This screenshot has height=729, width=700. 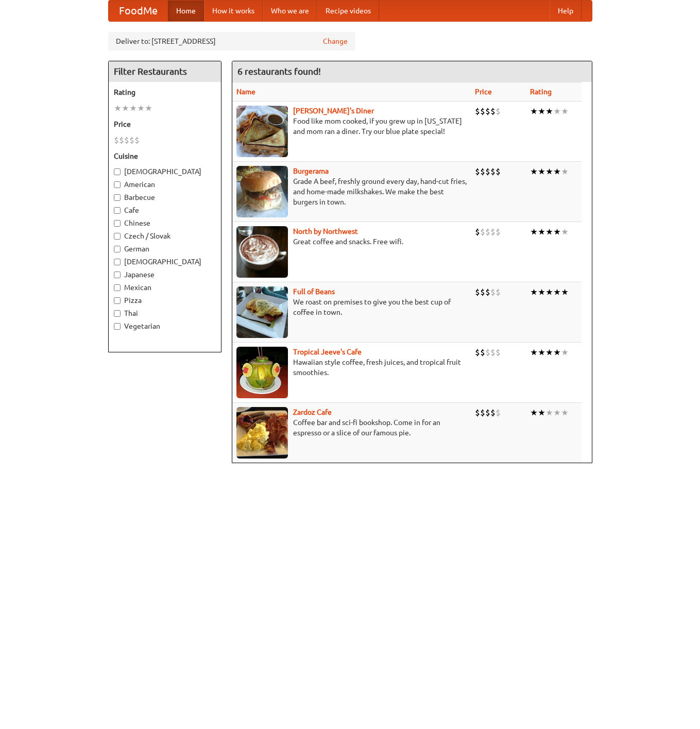 What do you see at coordinates (348, 11) in the screenshot?
I see `a: Recipe videos` at bounding box center [348, 11].